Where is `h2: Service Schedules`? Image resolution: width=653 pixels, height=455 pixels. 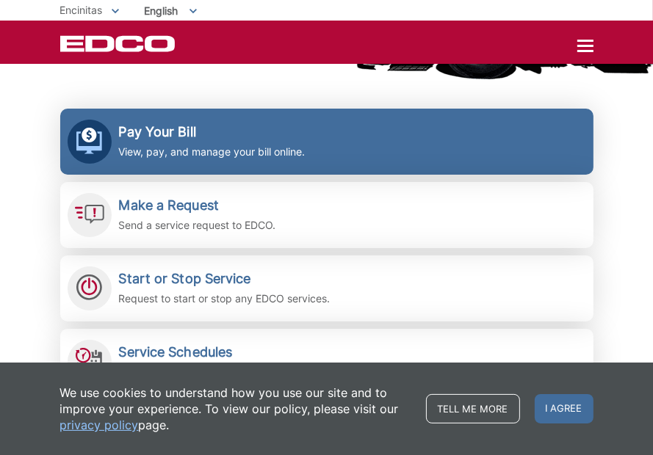
h2: Service Schedules is located at coordinates (230, 353).